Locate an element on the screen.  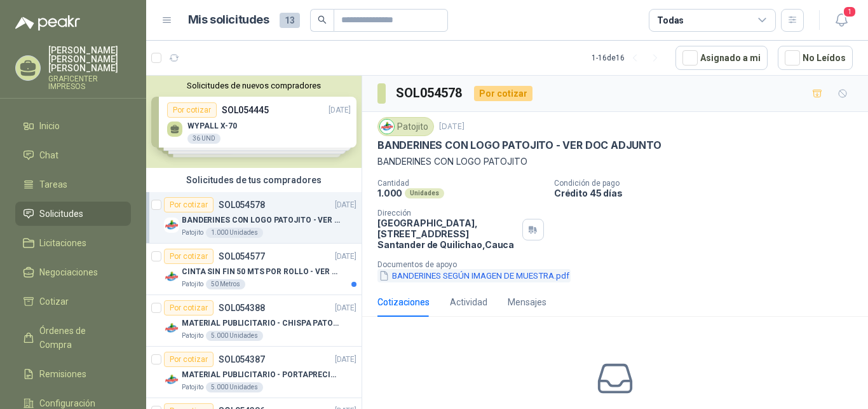
span: Tareas is located at coordinates (53, 185).